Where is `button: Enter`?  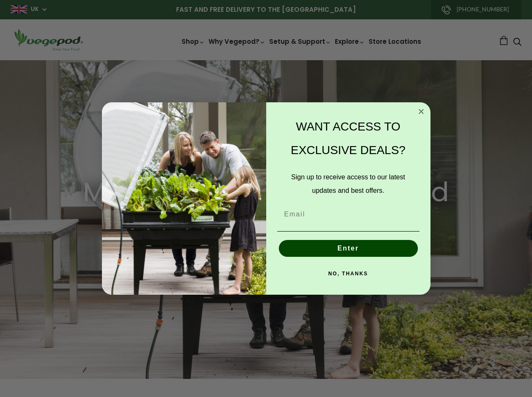 button: Enter is located at coordinates (348, 249).